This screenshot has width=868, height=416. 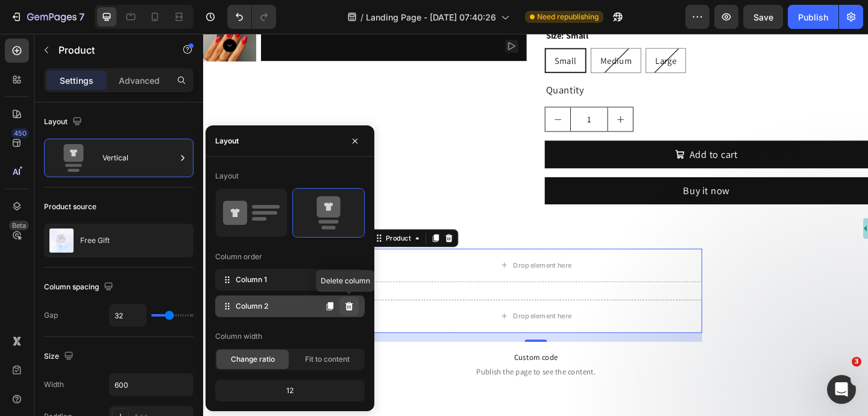 What do you see at coordinates (20, 133) in the screenshot?
I see `div: 450` at bounding box center [20, 133].